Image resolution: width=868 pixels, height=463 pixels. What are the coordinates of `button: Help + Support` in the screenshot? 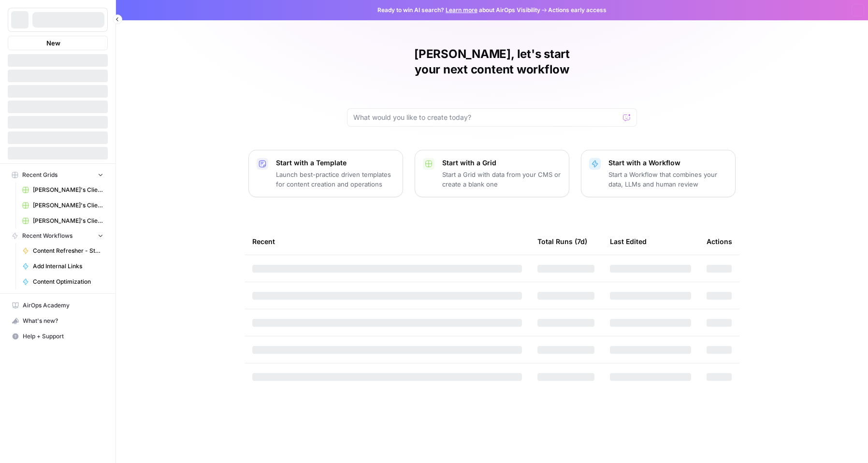 It's located at (58, 336).